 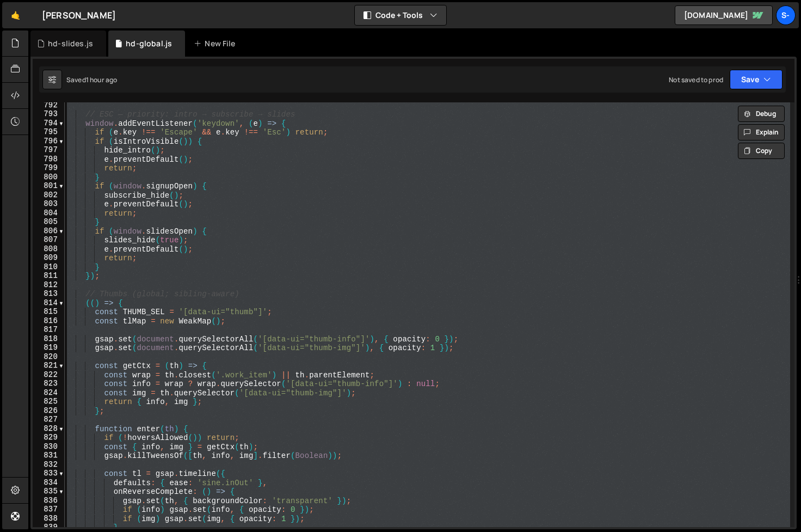 What do you see at coordinates (48, 482) in the screenshot?
I see `div: 834` at bounding box center [48, 482].